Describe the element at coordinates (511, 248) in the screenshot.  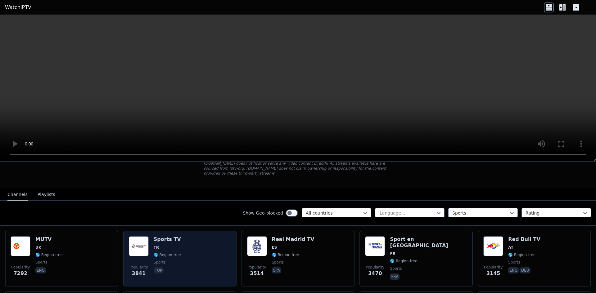
I see `span: AT` at that location.